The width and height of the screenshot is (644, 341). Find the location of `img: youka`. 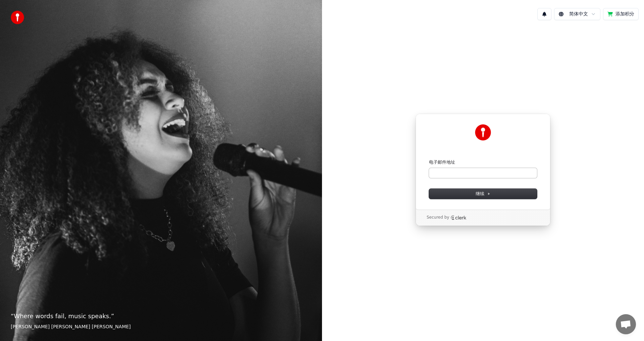

img: youka is located at coordinates (18, 18).